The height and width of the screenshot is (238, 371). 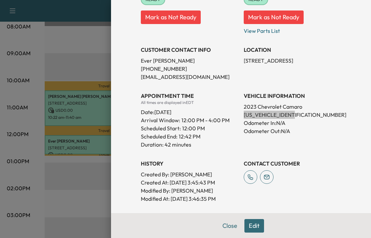 What do you see at coordinates (189, 96) in the screenshot?
I see `h3: APPOINTMENT TIME` at bounding box center [189, 96].